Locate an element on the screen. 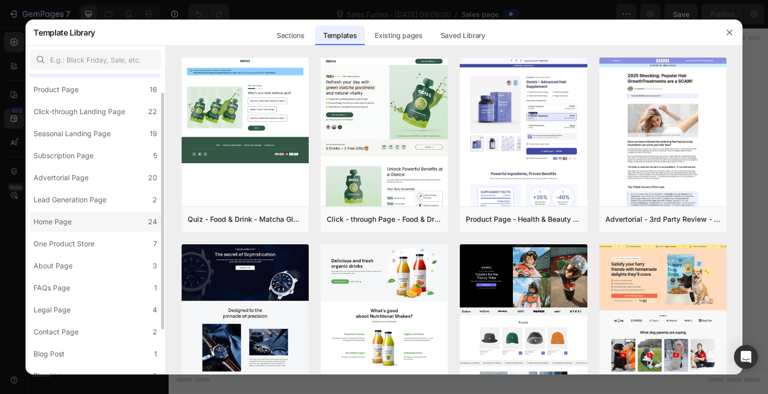 Image resolution: width=768 pixels, height=394 pixels. img: quiz-1.png is located at coordinates (245, 110).